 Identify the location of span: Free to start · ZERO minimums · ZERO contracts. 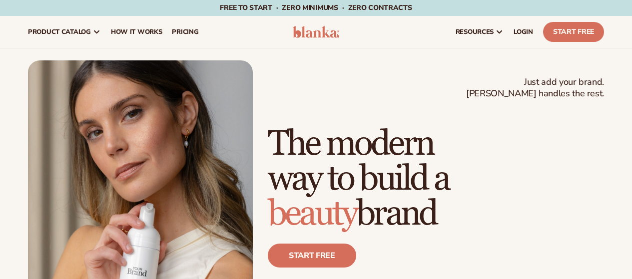
(316, 7).